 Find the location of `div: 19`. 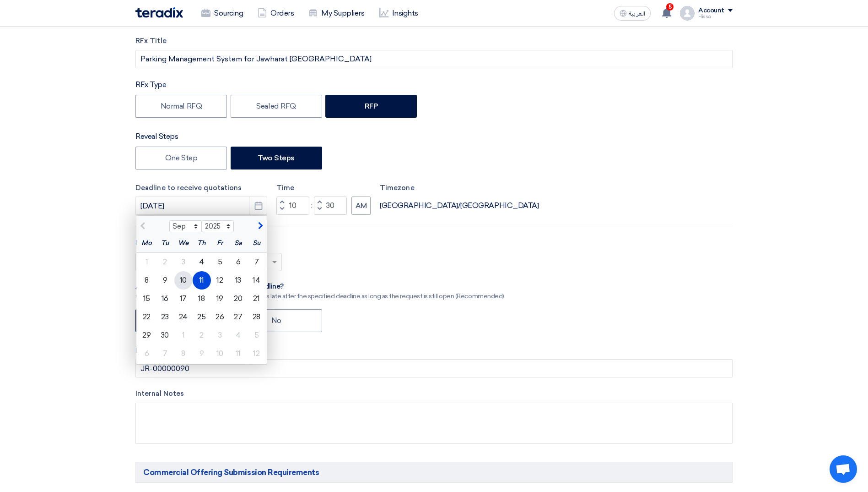

div: 19 is located at coordinates (221, 299).